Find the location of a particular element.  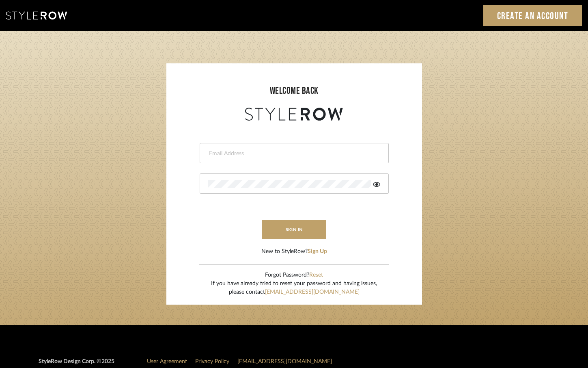

div: welcome back is located at coordinates (294, 91).